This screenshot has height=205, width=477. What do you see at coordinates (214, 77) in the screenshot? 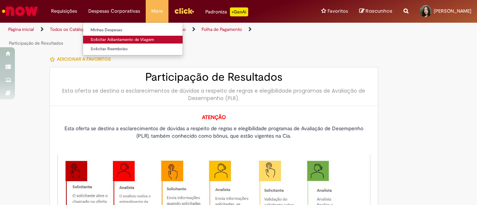
I see `h2: Participação de Resultados` at bounding box center [214, 77].